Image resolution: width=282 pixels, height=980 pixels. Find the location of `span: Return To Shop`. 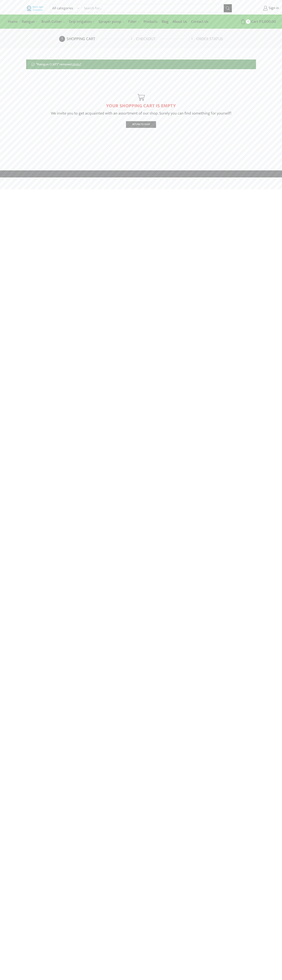

span: Return To Shop is located at coordinates (141, 124).